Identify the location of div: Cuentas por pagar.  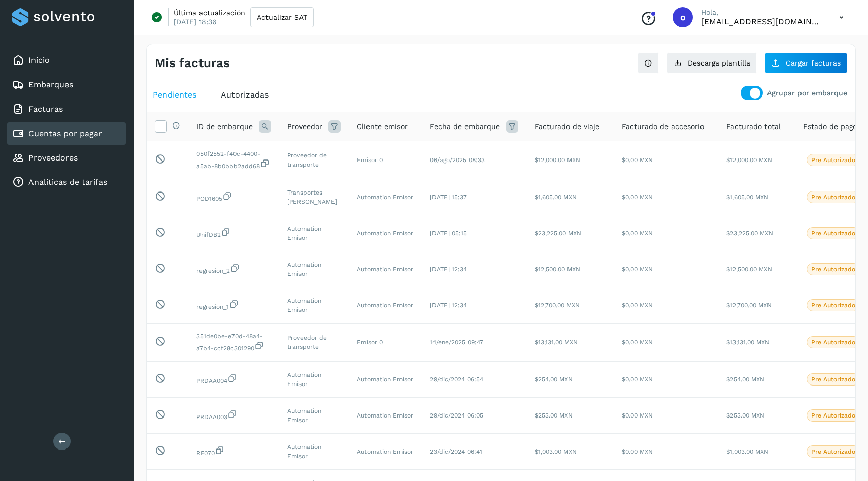
(67, 134).